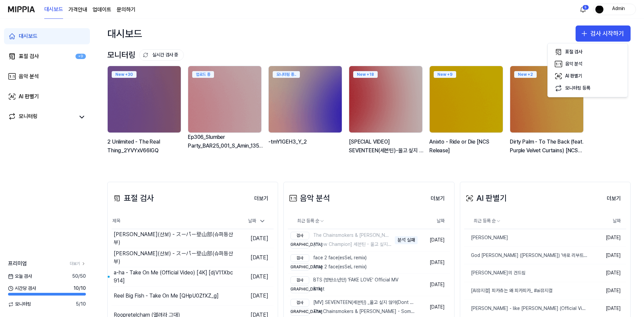 The image size is (644, 317). What do you see at coordinates (54, 9) in the screenshot?
I see `a: 대시보드` at bounding box center [54, 9].